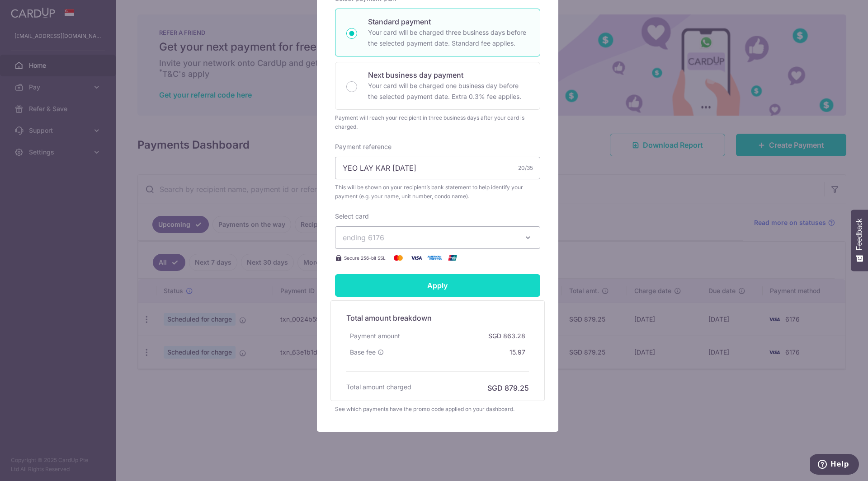 The image size is (868, 481). I want to click on img: Visa, so click(416, 258).